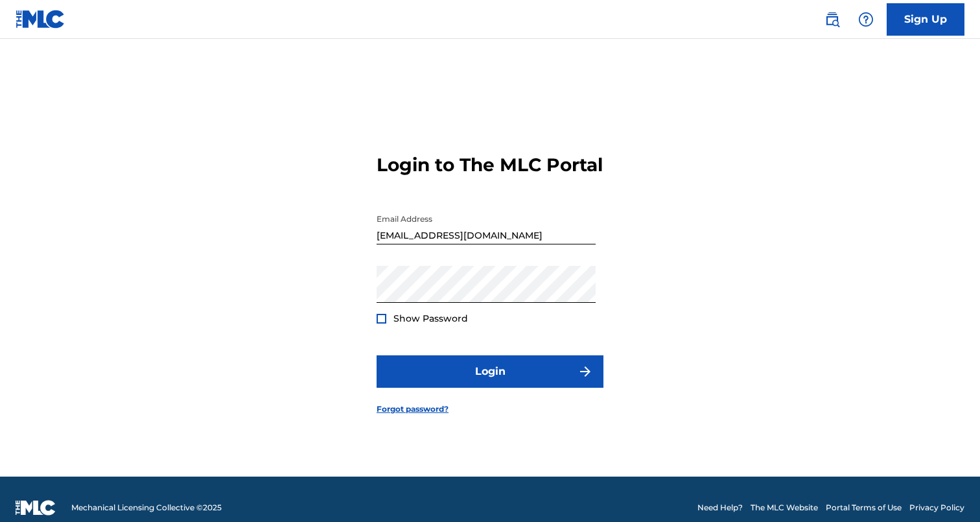 This screenshot has width=980, height=522. What do you see at coordinates (720, 507) in the screenshot?
I see `a: Need Help?` at bounding box center [720, 507].